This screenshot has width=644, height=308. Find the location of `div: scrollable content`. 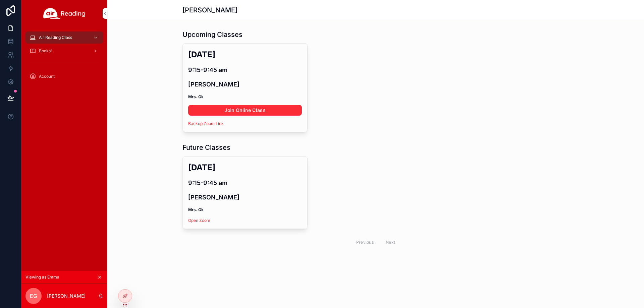

div: scrollable content is located at coordinates (64, 59).